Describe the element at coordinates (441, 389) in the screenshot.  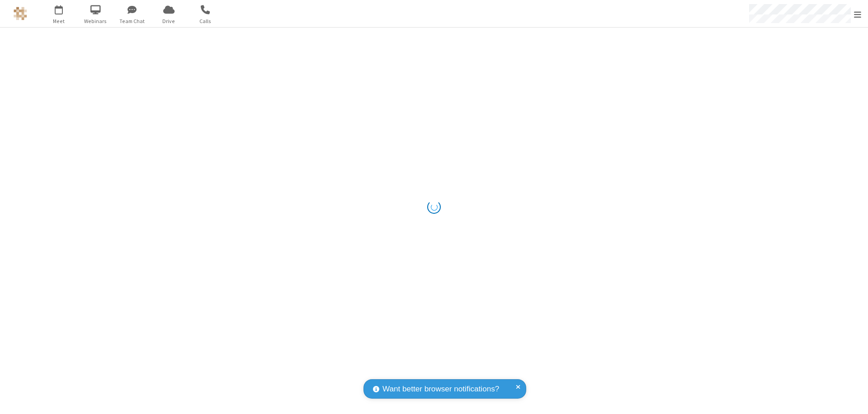
I see `span: Want better browser notifications?` at that location.